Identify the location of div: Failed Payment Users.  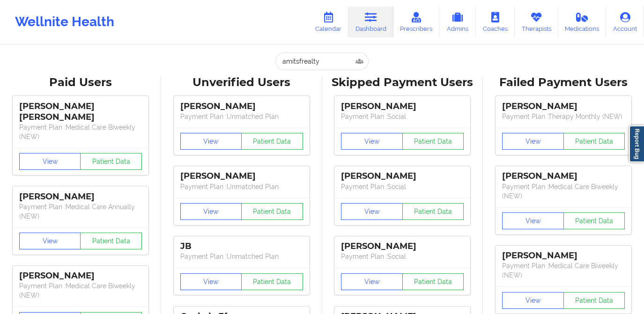
(564, 82).